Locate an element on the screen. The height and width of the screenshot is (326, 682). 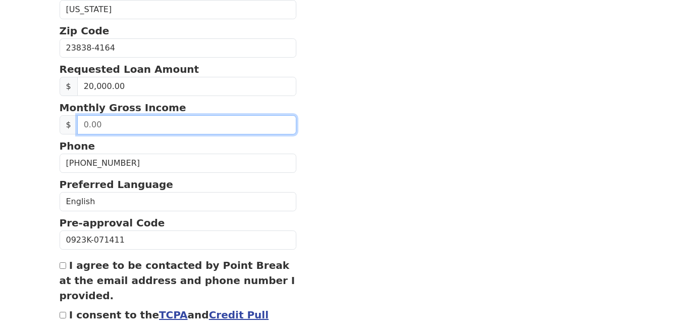
input: Phone is located at coordinates (178, 163).